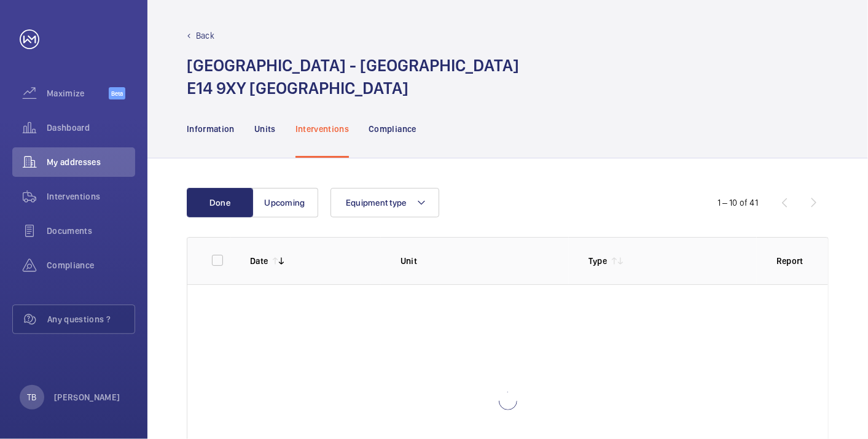 This screenshot has height=439, width=868. What do you see at coordinates (91, 162) in the screenshot?
I see `span: My addresses` at bounding box center [91, 162].